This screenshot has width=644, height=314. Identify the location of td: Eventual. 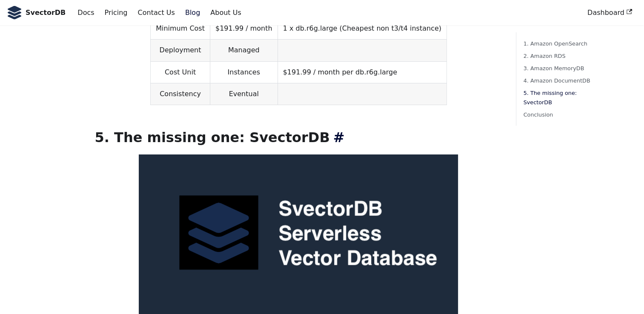
(243, 94).